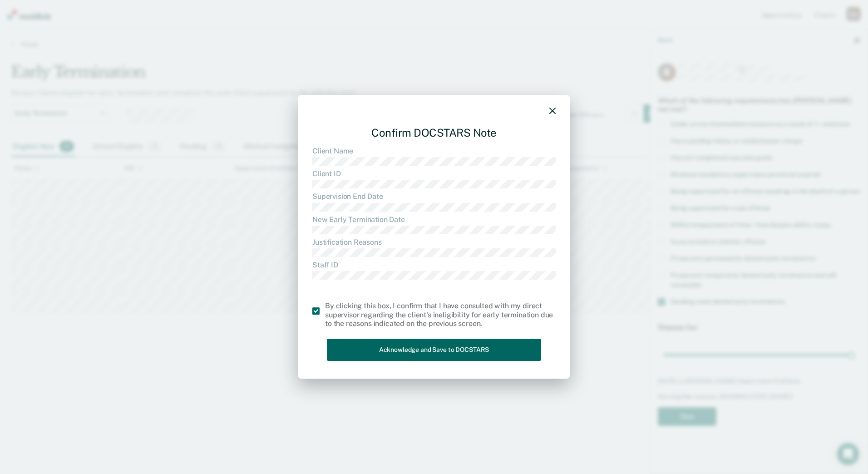  I want to click on button: Acknowledge and Save to DOCSTARS, so click(434, 350).